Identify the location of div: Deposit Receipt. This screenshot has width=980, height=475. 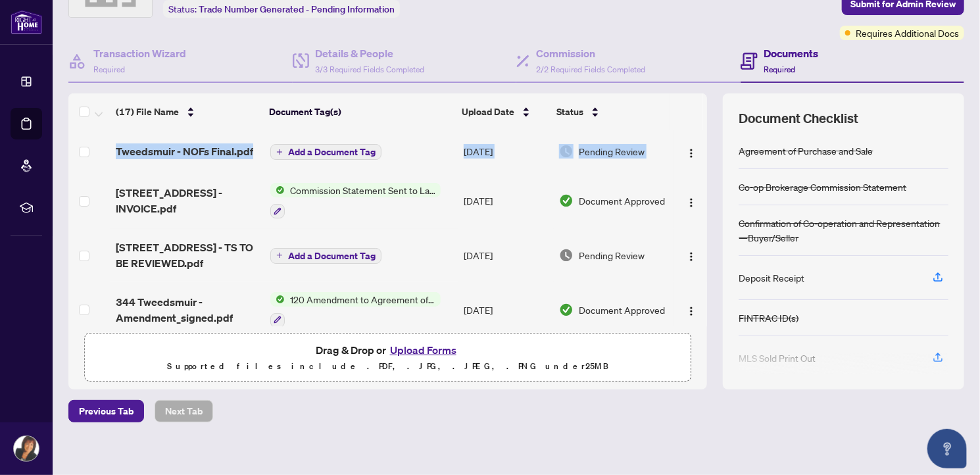
(772, 277).